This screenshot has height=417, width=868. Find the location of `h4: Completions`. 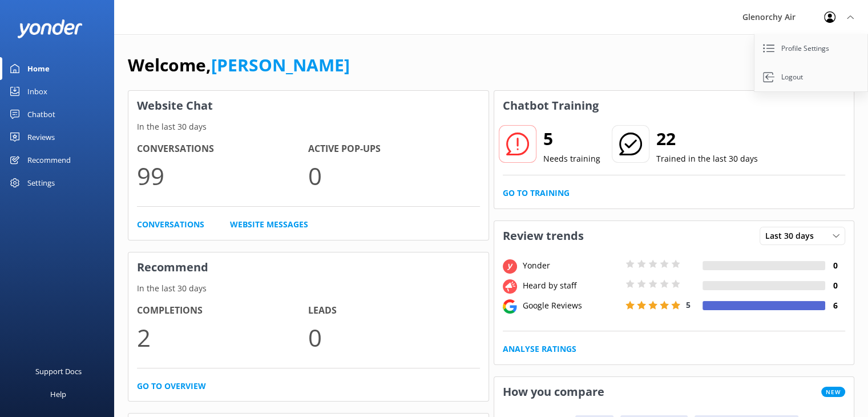

h4: Completions is located at coordinates (223, 311).